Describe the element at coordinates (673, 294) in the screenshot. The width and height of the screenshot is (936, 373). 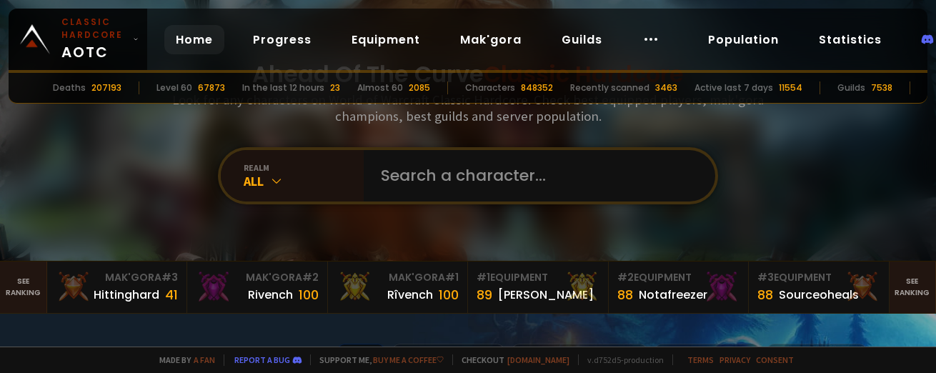
I see `div: Notafreezer` at that location.